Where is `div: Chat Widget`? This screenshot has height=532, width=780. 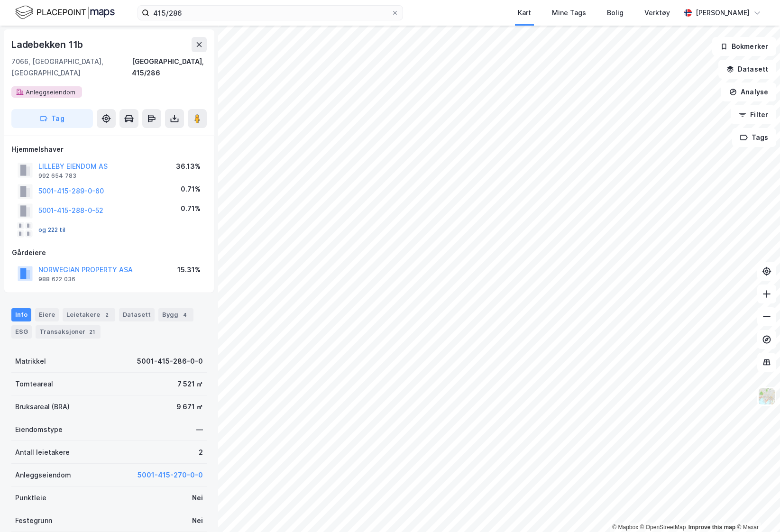
div: Chat Widget is located at coordinates (757, 510).